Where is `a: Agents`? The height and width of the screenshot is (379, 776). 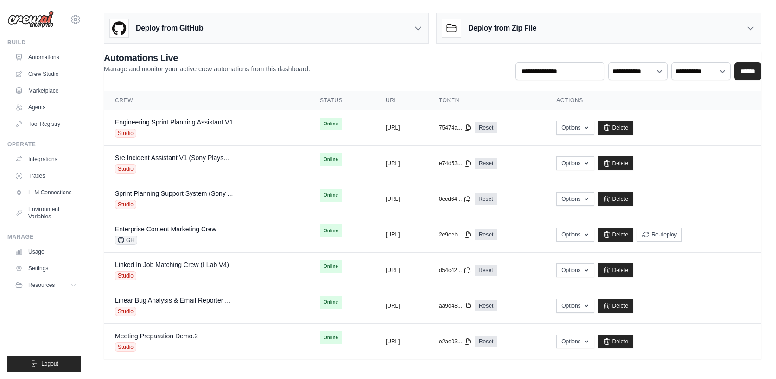 a: Agents is located at coordinates (46, 107).